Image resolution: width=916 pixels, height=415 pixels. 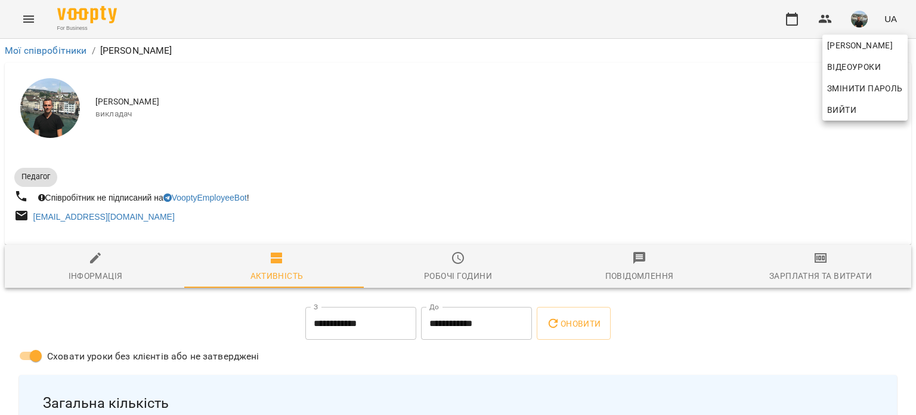 I want to click on span: Вийти, so click(x=842, y=110).